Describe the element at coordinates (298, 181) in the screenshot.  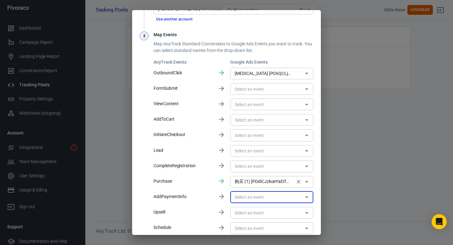
I see `button: Clear` at that location.